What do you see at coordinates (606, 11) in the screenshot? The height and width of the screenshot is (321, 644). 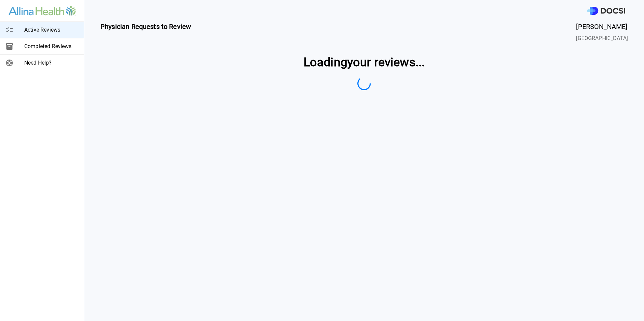 I see `img: DOCSI Logo` at bounding box center [606, 11].